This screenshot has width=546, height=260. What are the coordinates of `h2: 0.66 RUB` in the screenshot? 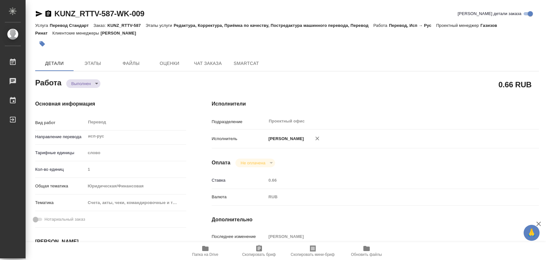 It's located at (515, 85).